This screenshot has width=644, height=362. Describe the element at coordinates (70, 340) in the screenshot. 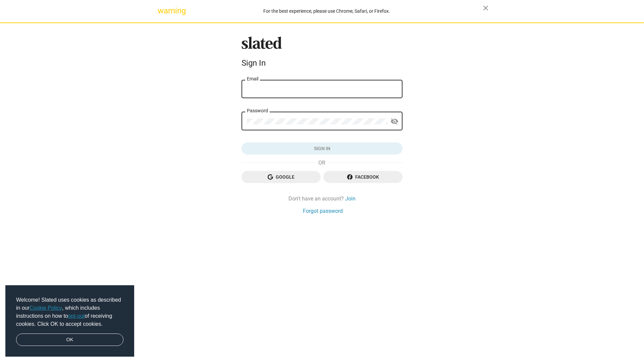

I see `a: dismiss cookie message` at that location.